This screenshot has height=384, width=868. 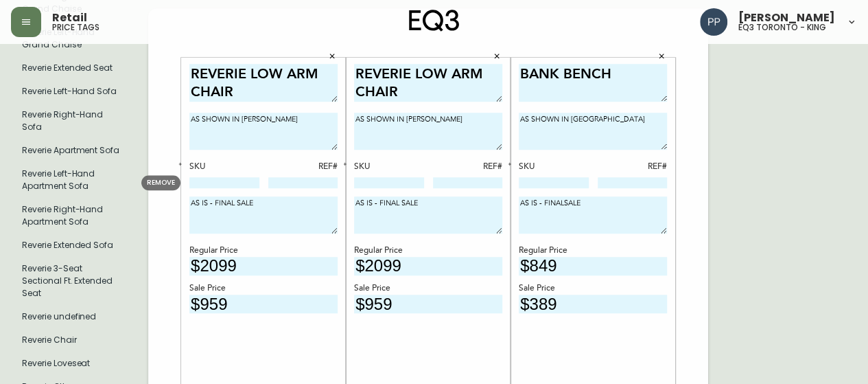 I want to click on span: REMOVE, so click(x=161, y=182).